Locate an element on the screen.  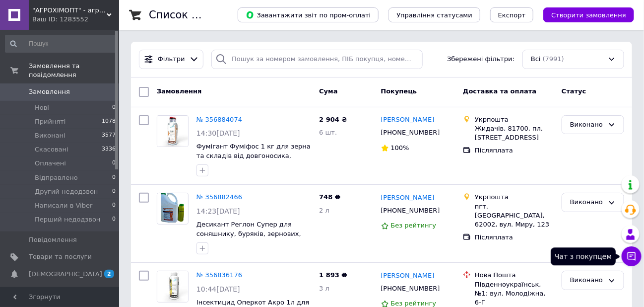
span: Експорт is located at coordinates (512, 15).